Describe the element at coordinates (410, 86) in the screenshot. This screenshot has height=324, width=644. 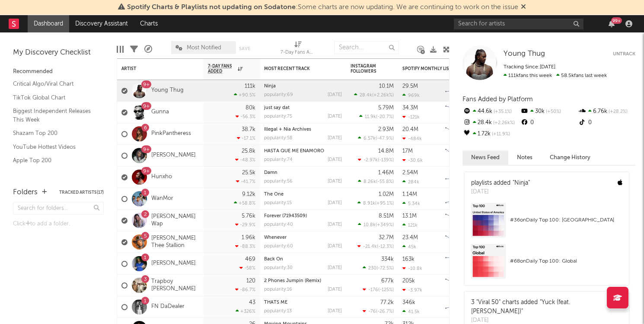
I see `div: 29.5M` at that location.